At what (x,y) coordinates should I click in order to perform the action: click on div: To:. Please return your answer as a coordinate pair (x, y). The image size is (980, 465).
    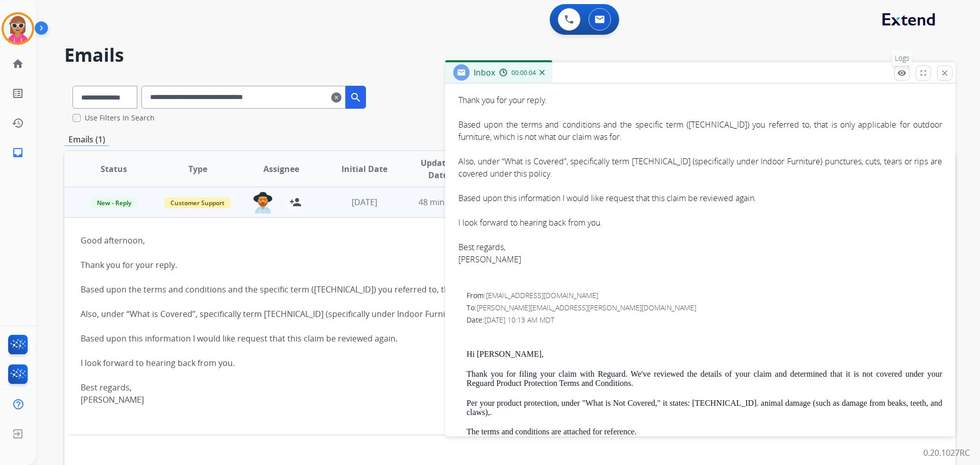
    Looking at the image, I should click on (705, 308).